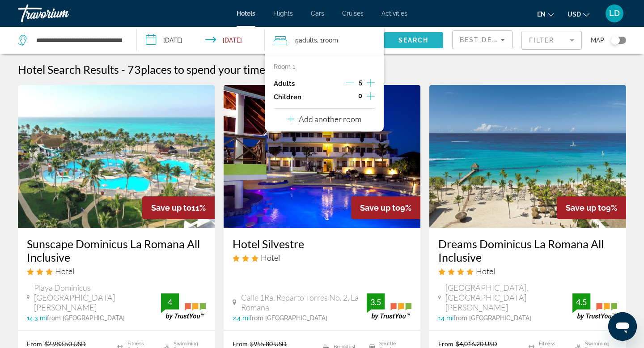 Image resolution: width=644 pixels, height=348 pixels. What do you see at coordinates (482, 40) in the screenshot?
I see `mat-select: Sort by` at bounding box center [482, 40].